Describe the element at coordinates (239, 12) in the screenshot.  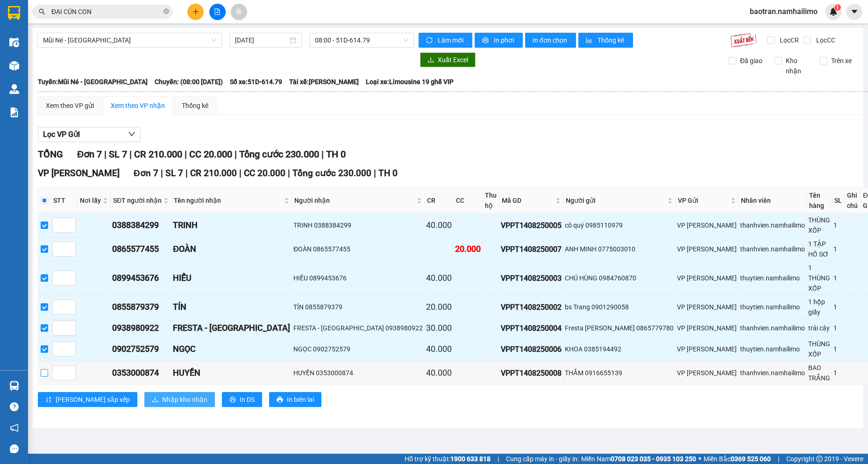
I see `span: aim` at that location.